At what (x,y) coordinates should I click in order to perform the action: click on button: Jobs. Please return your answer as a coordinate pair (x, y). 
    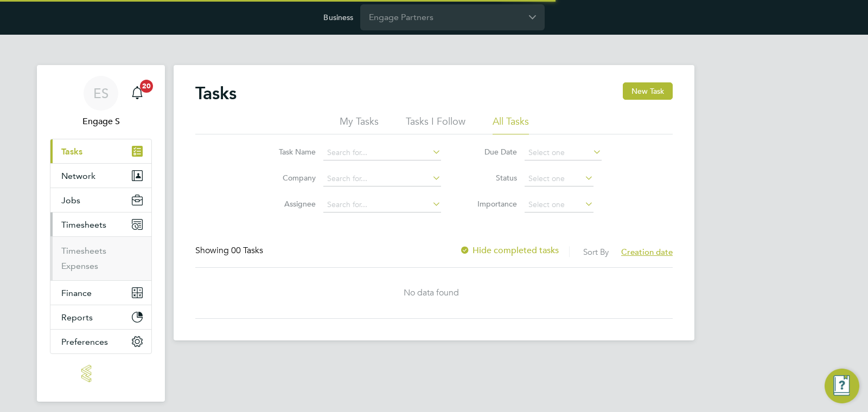
    Looking at the image, I should click on (101, 200).